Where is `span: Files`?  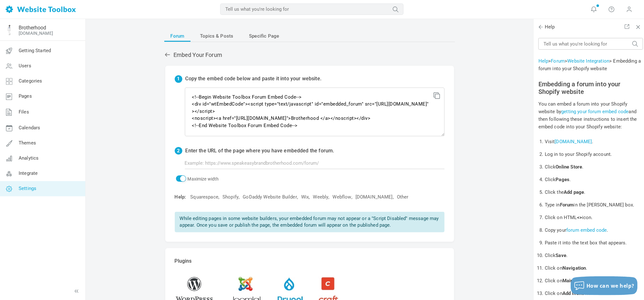 span: Files is located at coordinates (24, 112).